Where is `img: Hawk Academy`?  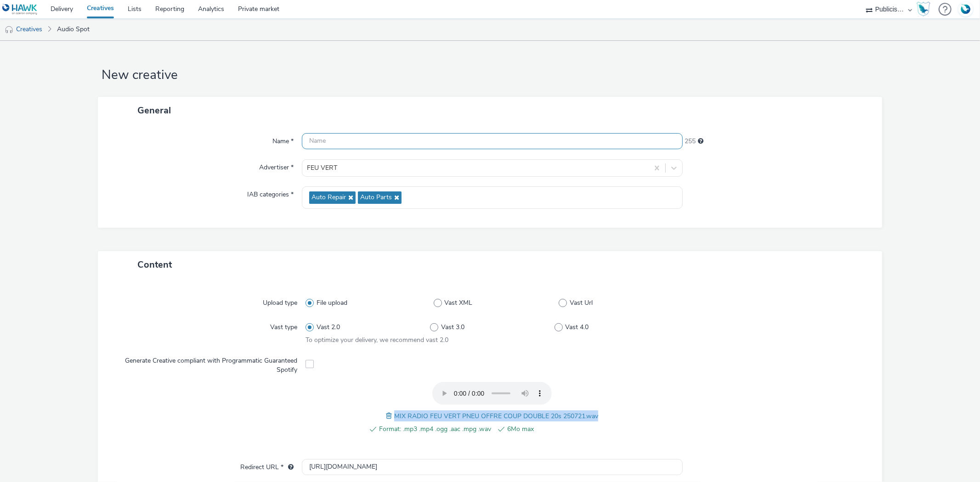 img: Hawk Academy is located at coordinates (923, 9).